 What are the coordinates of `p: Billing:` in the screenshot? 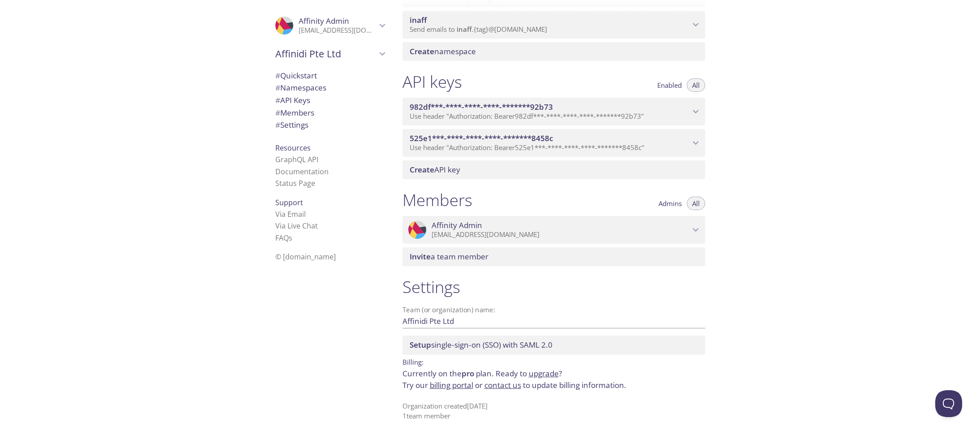 It's located at (554, 361).